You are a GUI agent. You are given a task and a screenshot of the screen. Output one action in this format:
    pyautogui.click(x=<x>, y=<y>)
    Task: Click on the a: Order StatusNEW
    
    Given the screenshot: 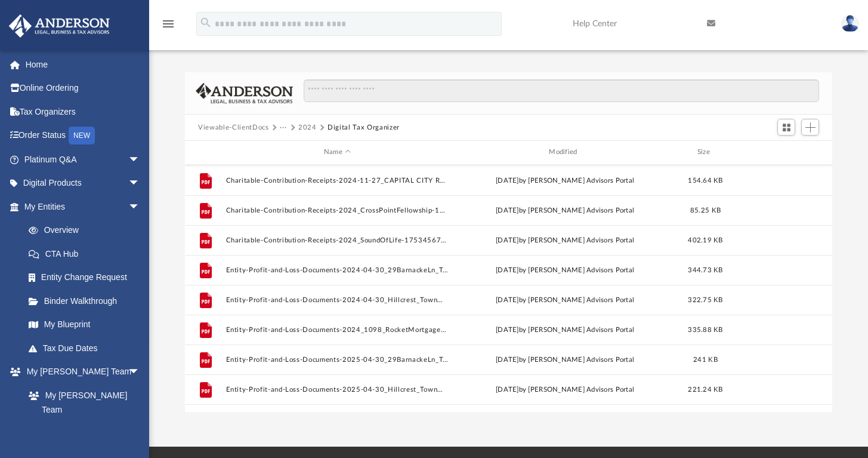 What is the action you would take?
    pyautogui.click(x=83, y=136)
    